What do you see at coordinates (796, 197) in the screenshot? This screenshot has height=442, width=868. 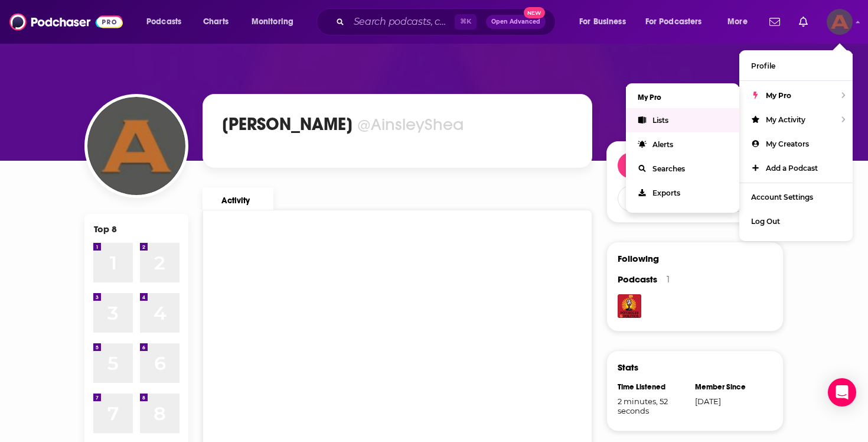 I see `a: Account Settings` at bounding box center [796, 197].